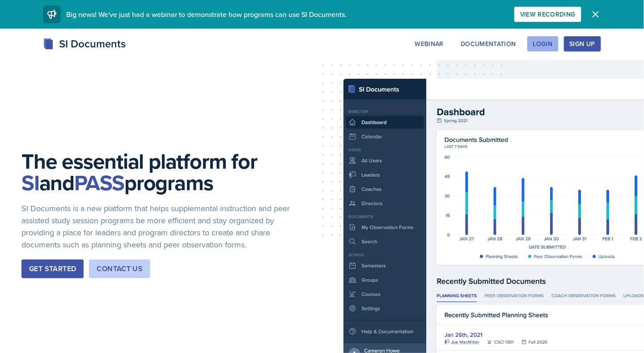 This screenshot has width=644, height=353. Describe the element at coordinates (543, 44) in the screenshot. I see `button: Login` at that location.